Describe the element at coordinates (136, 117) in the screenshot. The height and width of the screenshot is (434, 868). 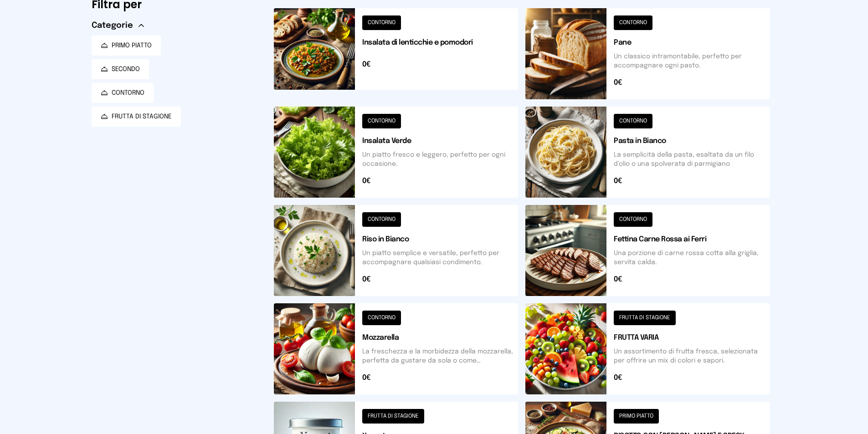
I see `button: FRUTTA DI STAGIONE` at that location.